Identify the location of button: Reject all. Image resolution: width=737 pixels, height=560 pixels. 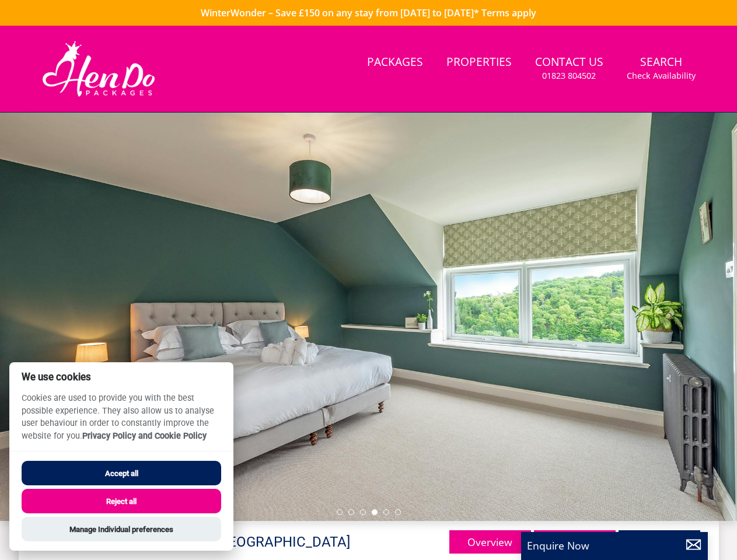
(122, 501).